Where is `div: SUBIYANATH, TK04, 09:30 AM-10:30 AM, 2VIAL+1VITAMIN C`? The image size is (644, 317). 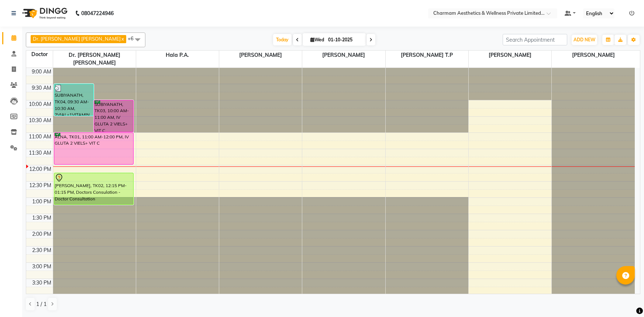
div: SUBIYANATH, TK04, 09:30 AM-10:30 AM, 2VIAL+1VITAMIN C is located at coordinates (74, 100).